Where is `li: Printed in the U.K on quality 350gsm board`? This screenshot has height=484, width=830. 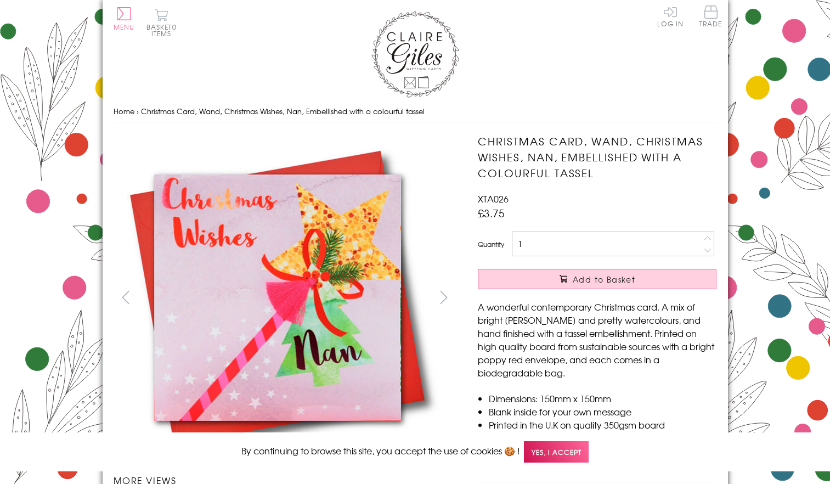
li: Printed in the U.K on quality 350gsm board is located at coordinates (602, 425).